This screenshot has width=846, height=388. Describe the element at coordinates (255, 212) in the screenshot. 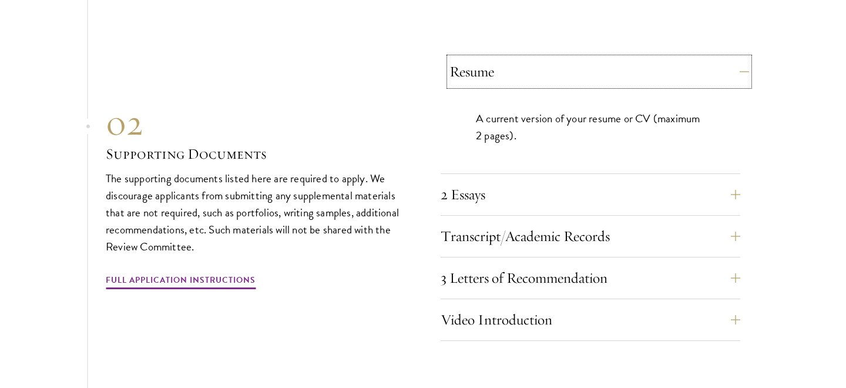

I see `p: The supporting documents listed here are required to apply. We discourage applicants from submitt...` at that location.